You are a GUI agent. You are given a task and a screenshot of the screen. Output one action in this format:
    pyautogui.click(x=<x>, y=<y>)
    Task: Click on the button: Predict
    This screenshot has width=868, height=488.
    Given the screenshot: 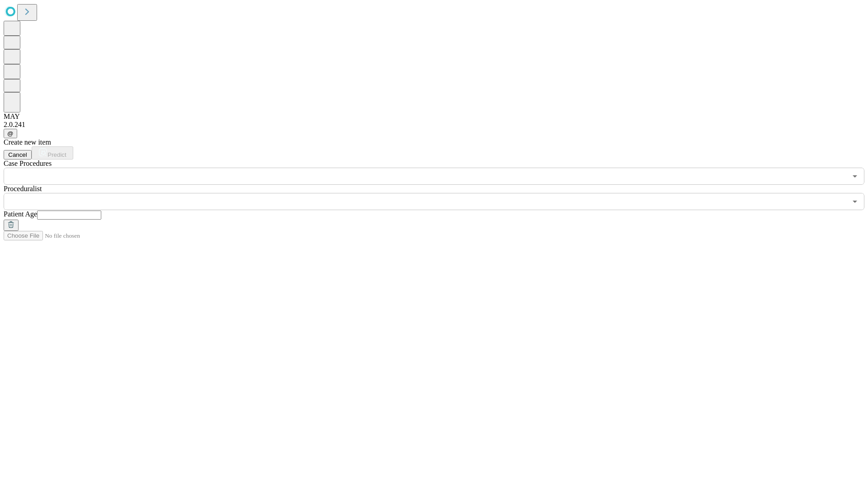 What is the action you would take?
    pyautogui.click(x=53, y=152)
    